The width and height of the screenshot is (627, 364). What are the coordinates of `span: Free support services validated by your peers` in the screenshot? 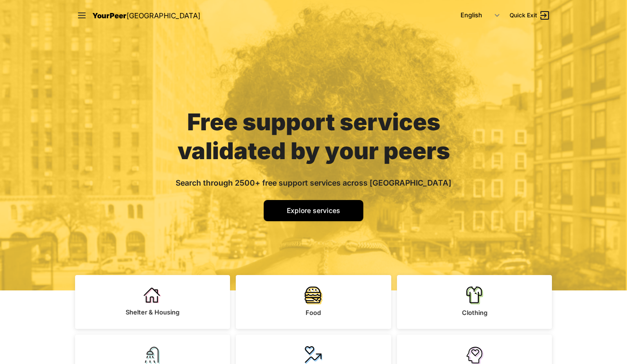 It's located at (314, 136).